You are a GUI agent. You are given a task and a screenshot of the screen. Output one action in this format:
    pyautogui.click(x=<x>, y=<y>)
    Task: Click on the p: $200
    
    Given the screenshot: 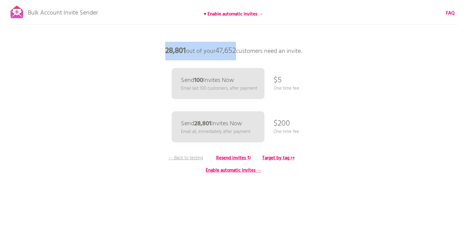 What is the action you would take?
    pyautogui.click(x=282, y=124)
    